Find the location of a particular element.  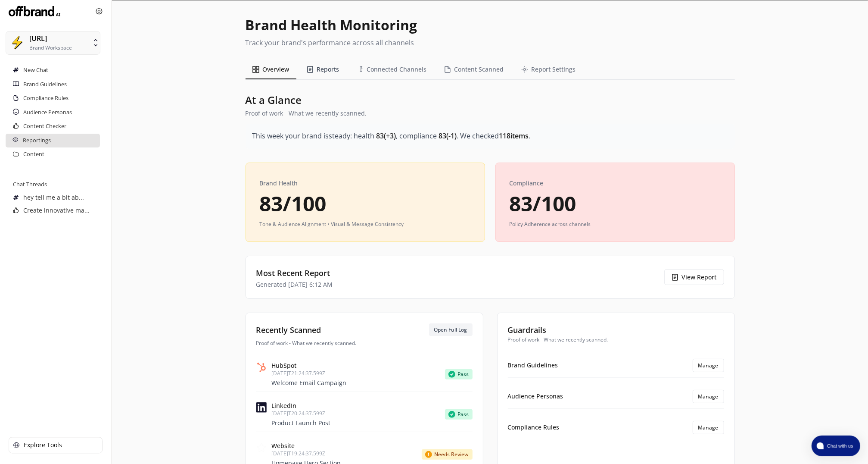

h2: At a Glance is located at coordinates (490, 100).